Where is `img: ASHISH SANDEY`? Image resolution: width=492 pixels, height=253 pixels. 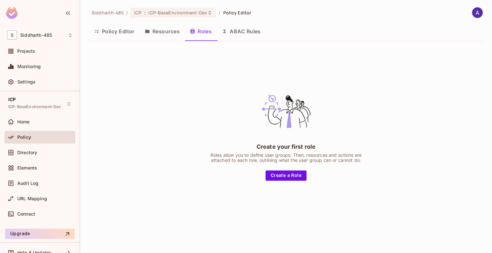
img: ASHISH SANDEY is located at coordinates (477, 12).